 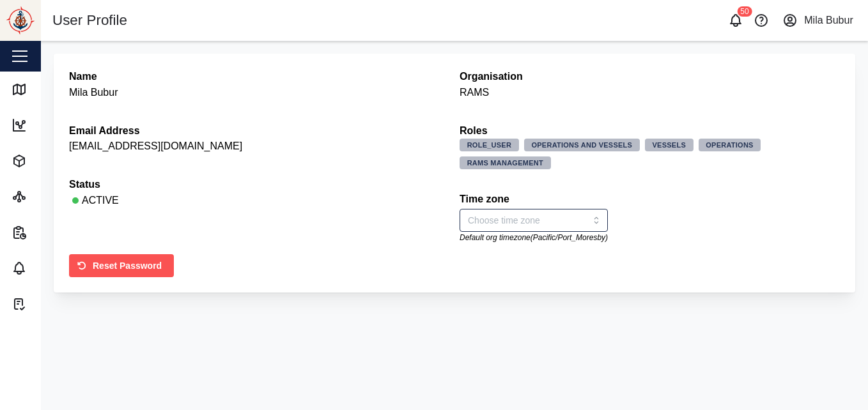 I want to click on span: ROLE_USER, so click(x=490, y=145).